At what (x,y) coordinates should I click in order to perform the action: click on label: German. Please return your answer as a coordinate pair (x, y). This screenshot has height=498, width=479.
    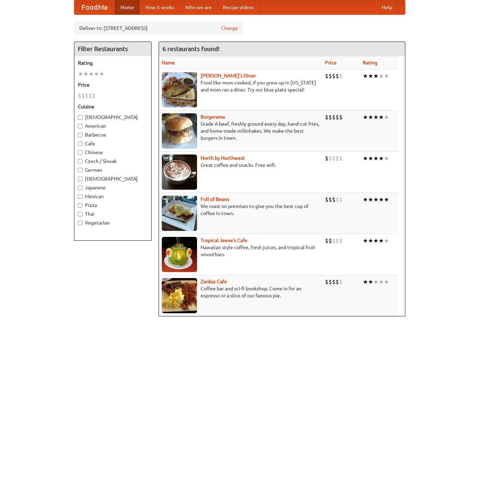
    Looking at the image, I should click on (113, 170).